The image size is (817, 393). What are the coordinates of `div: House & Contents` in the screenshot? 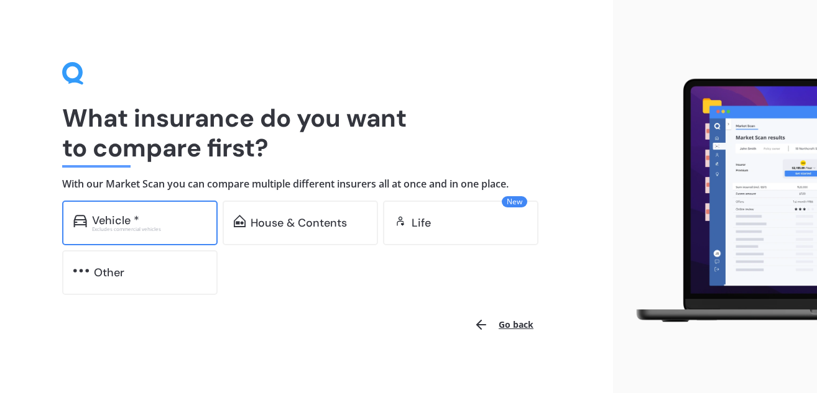 It's located at (298, 223).